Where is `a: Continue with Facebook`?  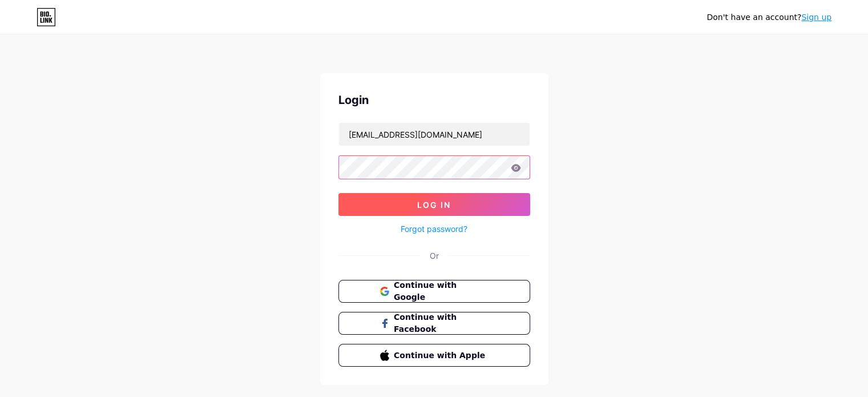
a: Continue with Facebook is located at coordinates (434, 323).